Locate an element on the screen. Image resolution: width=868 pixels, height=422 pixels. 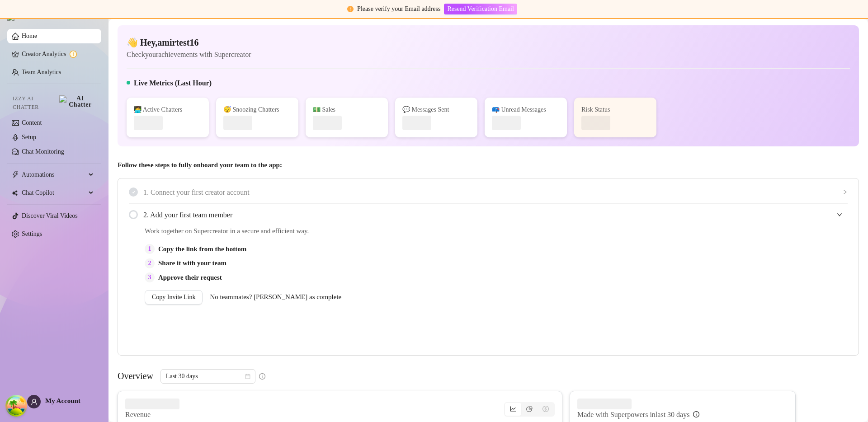
div: segmented control is located at coordinates (529, 409).